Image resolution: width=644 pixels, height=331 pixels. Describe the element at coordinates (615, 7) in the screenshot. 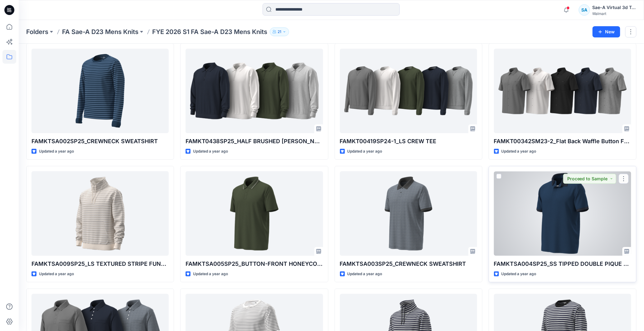

I see `div: Sae-A Virtual 3d Team` at that location.